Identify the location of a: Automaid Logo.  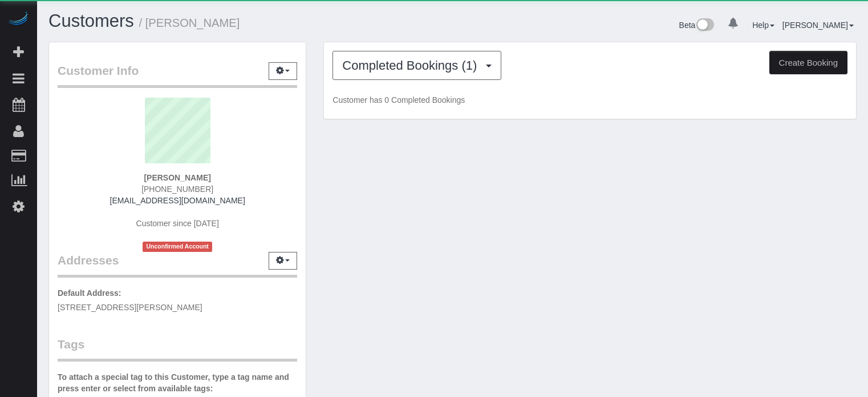
(18, 19).